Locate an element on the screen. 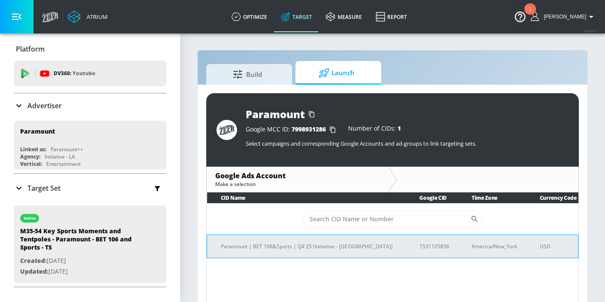 The image size is (605, 302). div: ParamountLinked as:Paramount++Agency:Initiative - LAVertical:Entertainment is located at coordinates (90, 145).